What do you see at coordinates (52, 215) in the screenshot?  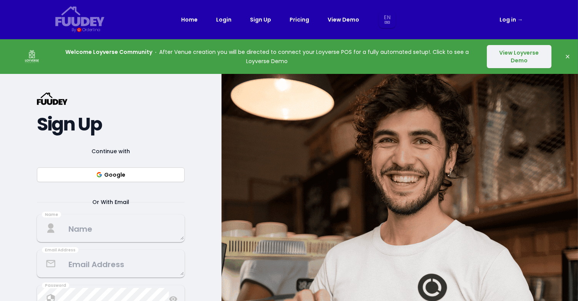 I see `div: Name` at bounding box center [52, 215].